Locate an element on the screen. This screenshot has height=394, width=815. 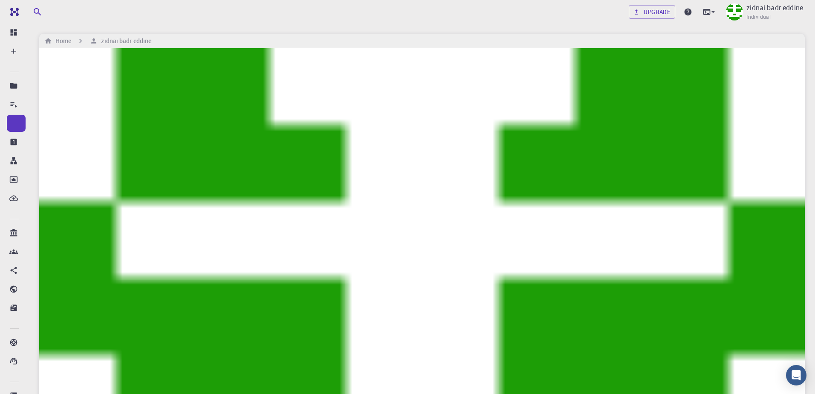
img: zidnai badr eddine is located at coordinates (734, 12).